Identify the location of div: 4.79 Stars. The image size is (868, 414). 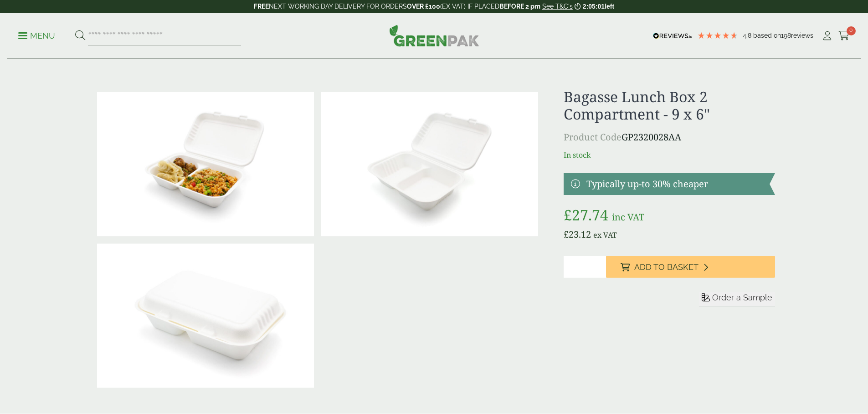
(717, 35).